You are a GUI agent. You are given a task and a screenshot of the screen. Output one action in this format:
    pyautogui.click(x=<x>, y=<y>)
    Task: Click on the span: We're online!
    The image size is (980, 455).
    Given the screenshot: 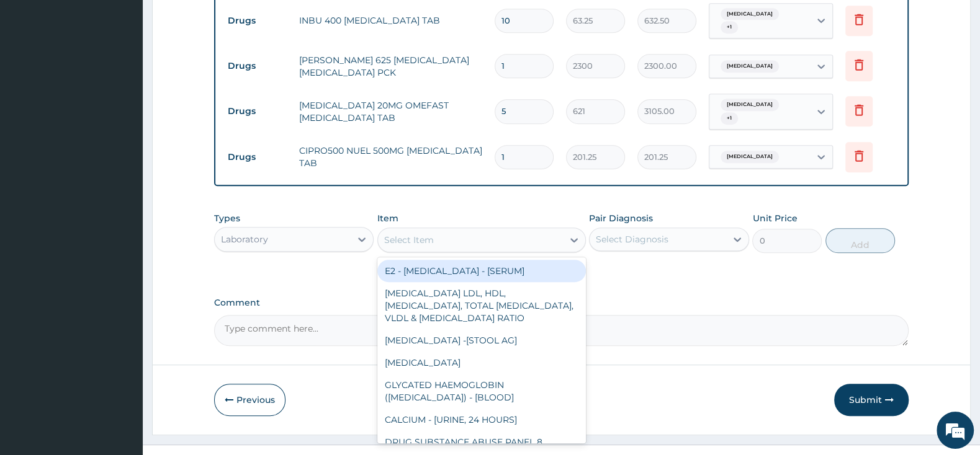 What is the action you would take?
    pyautogui.click(x=122, y=206)
    